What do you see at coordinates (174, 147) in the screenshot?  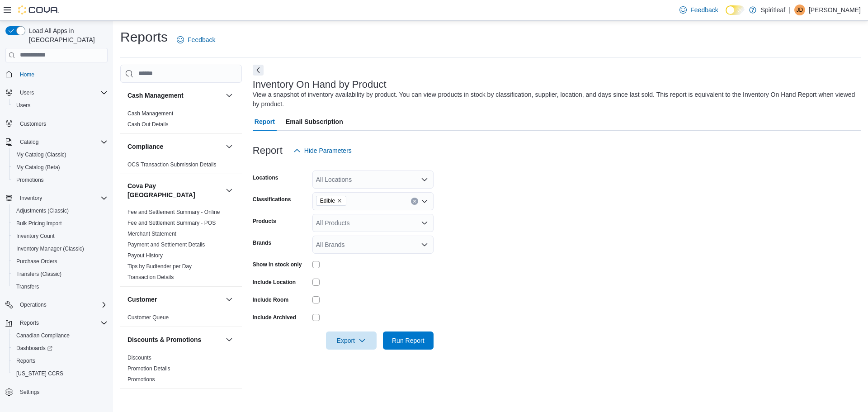 I see `button: Compliance` at bounding box center [174, 147].